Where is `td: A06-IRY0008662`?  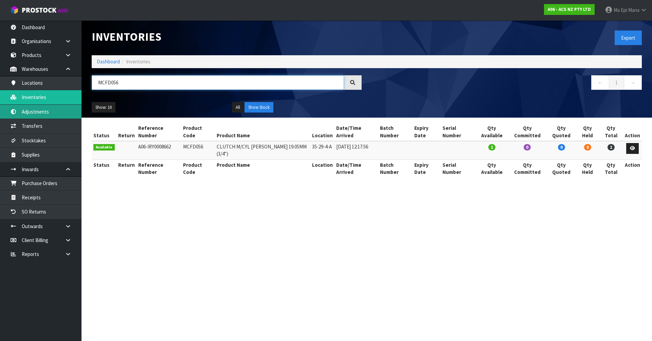 td: A06-IRY0008662 is located at coordinates (159, 150).